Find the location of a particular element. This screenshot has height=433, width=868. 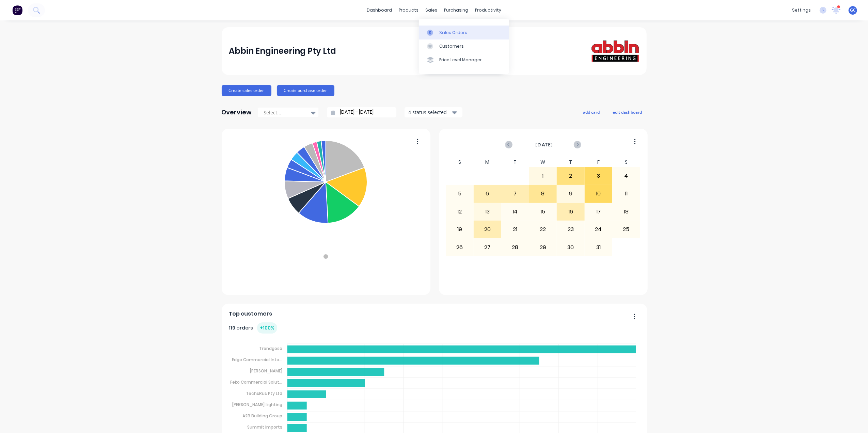

div: M is located at coordinates (488, 162).